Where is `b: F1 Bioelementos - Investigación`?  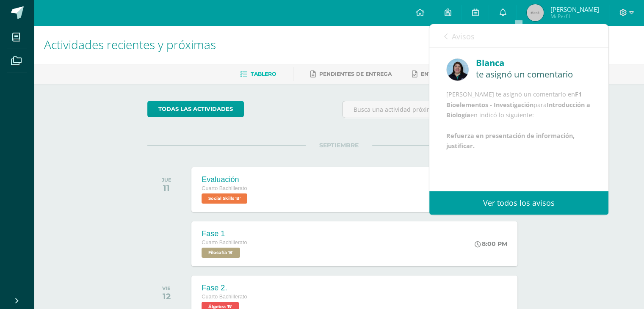 b: F1 Bioelementos - Investigación is located at coordinates (514, 99).